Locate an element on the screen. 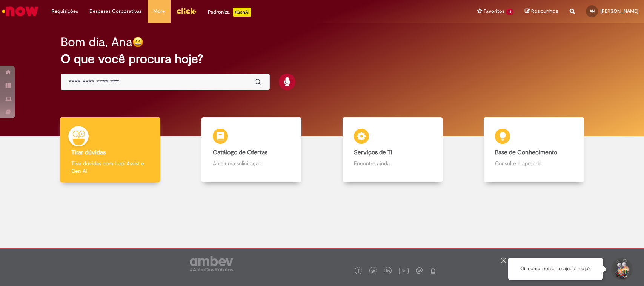 This screenshot has width=644, height=286. span: More is located at coordinates (159, 11).